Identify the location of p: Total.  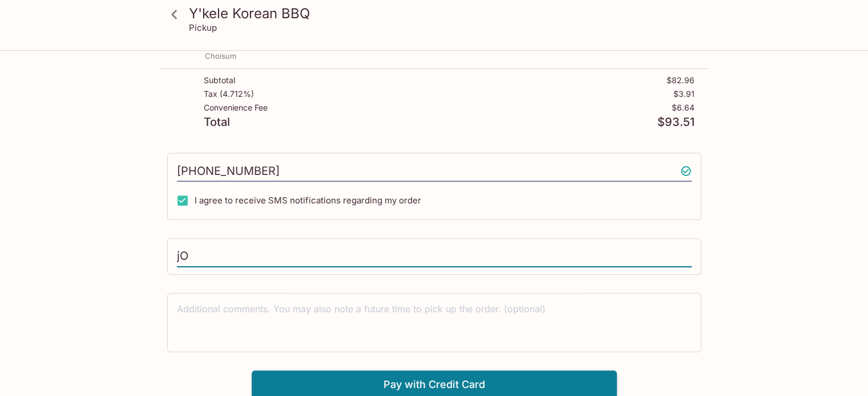
(217, 122).